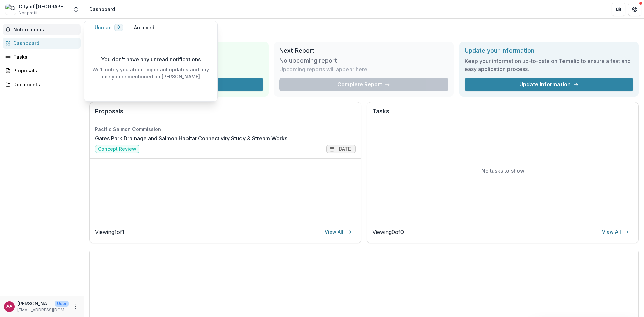 This screenshot has height=317, width=644. I want to click on h3: No upcoming report, so click(308, 61).